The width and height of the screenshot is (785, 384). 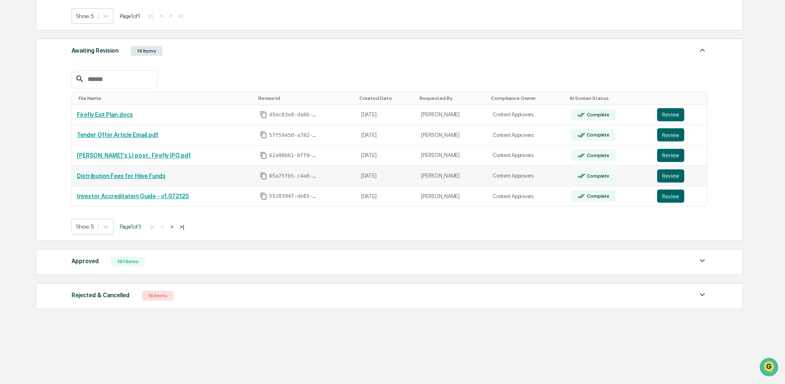 What do you see at coordinates (81, 108) in the screenshot?
I see `a: 🗄️Attestations` at bounding box center [81, 108].